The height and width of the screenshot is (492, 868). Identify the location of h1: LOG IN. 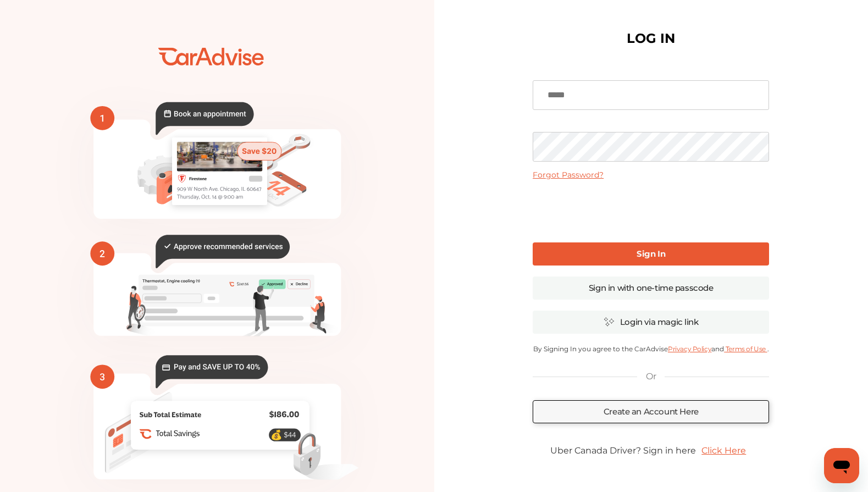
(651, 38).